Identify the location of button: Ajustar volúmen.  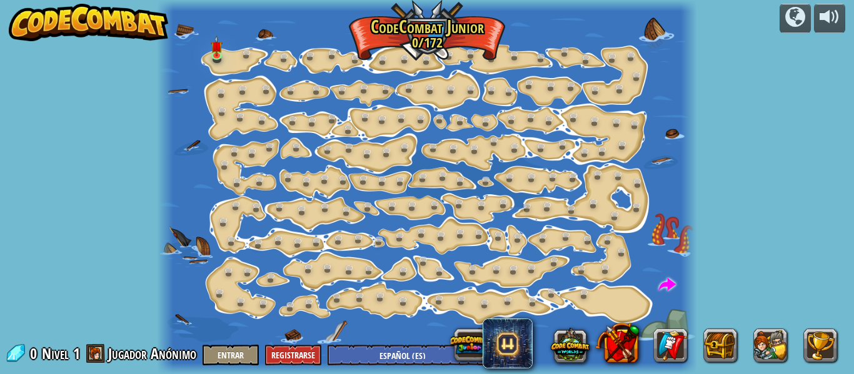
(829, 18).